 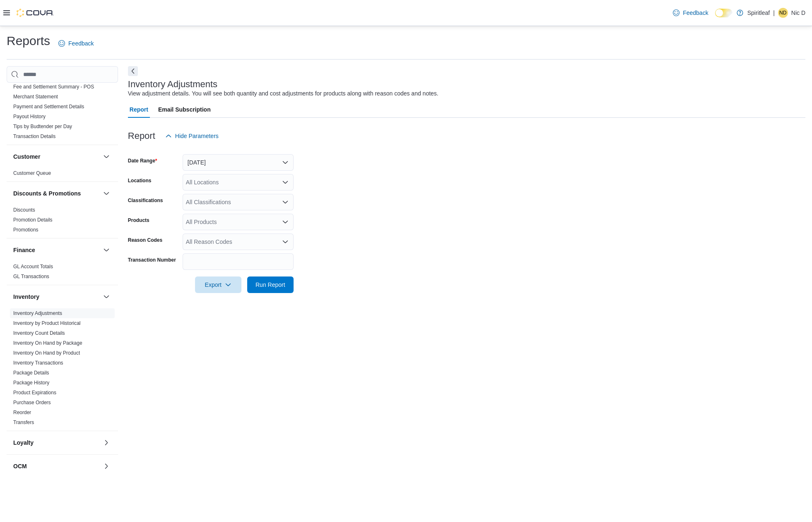 What do you see at coordinates (270, 285) in the screenshot?
I see `button: Run Report` at bounding box center [270, 285].